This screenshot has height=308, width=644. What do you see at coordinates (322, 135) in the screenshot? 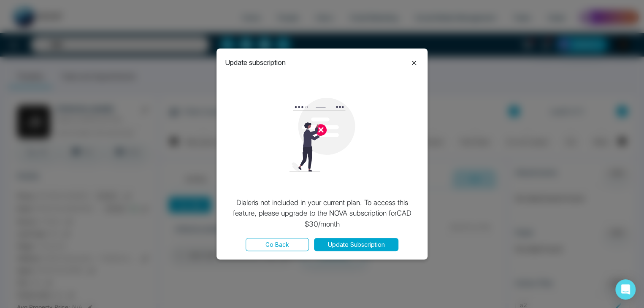
I see `img: loading` at bounding box center [322, 135].